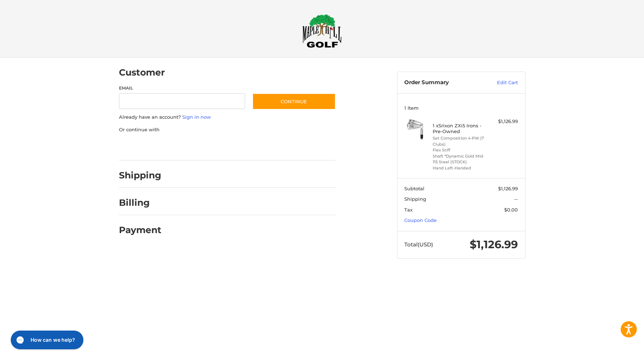 The image size is (644, 359). Describe the element at coordinates (140, 175) in the screenshot. I see `h2: Shipping` at that location.